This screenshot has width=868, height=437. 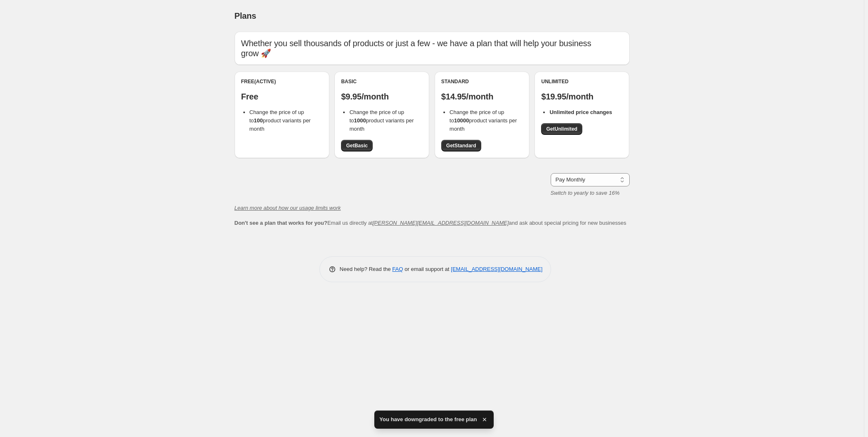 What do you see at coordinates (382, 82) in the screenshot?
I see `div: Basic` at bounding box center [382, 82].